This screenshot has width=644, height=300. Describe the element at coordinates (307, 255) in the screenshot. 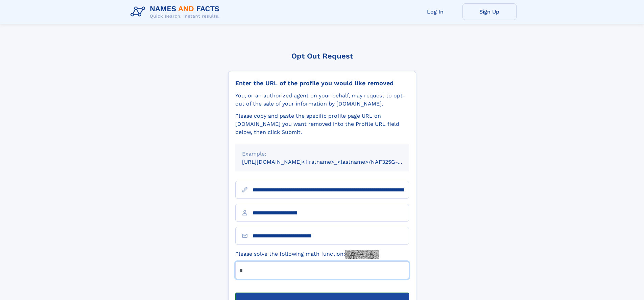

I see `label: Please solve the following math function:` at that location.